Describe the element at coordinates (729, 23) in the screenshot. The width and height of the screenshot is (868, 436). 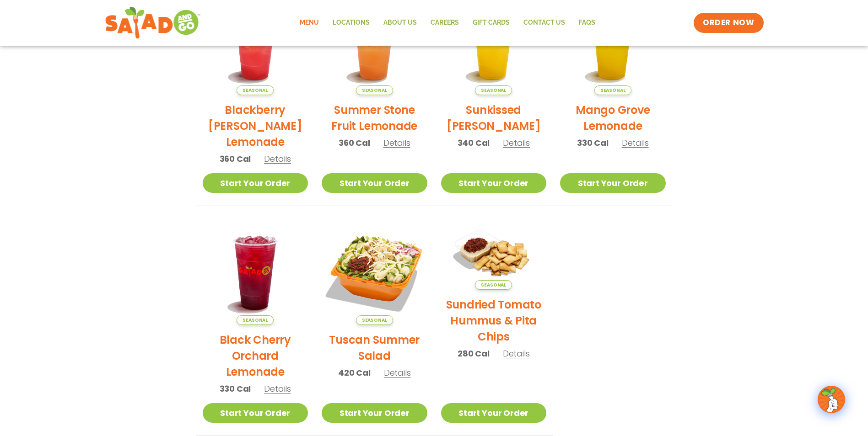
I see `a: ORDER NOW` at that location.